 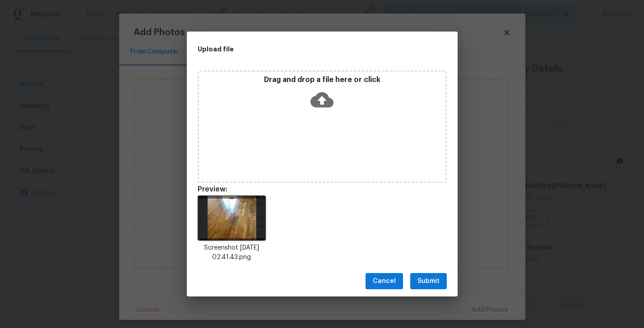 What do you see at coordinates (302, 49) in the screenshot?
I see `h2: Upload file` at bounding box center [302, 49].